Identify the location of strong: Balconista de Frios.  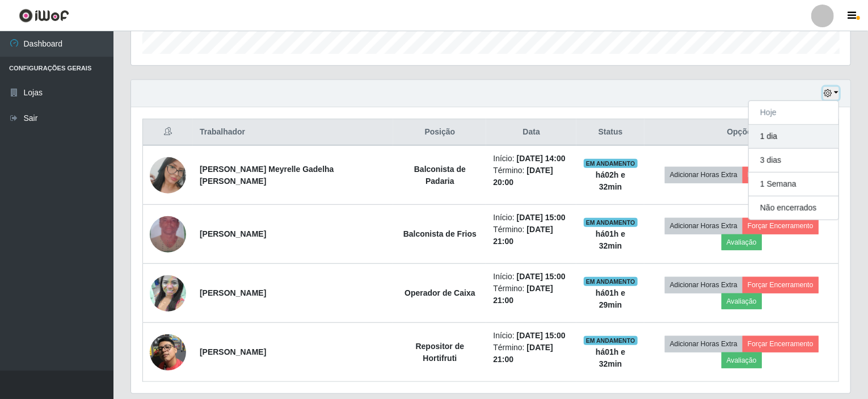
(440, 234).